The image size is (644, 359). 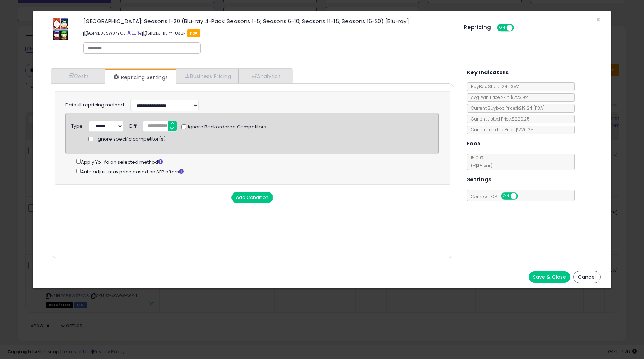 I want to click on span: Consider CPT:, so click(x=497, y=196).